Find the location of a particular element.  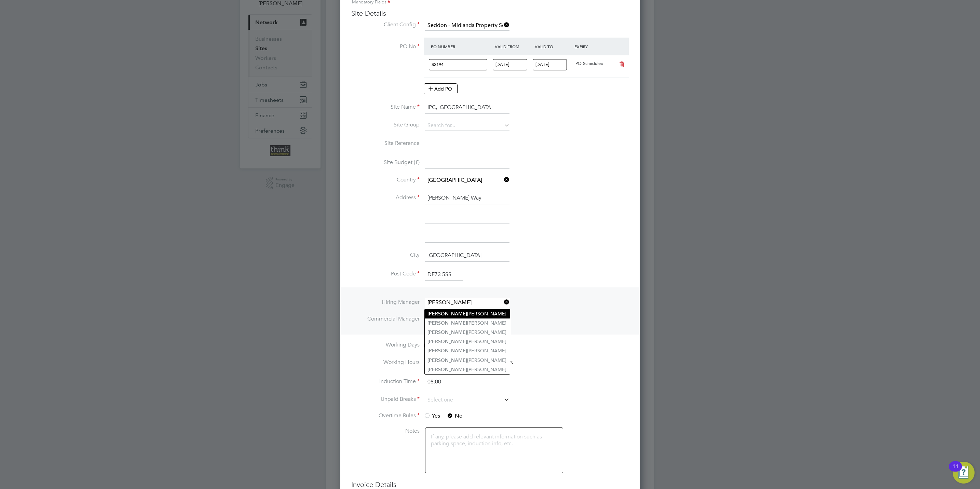

div: Expiry is located at coordinates (593, 47).